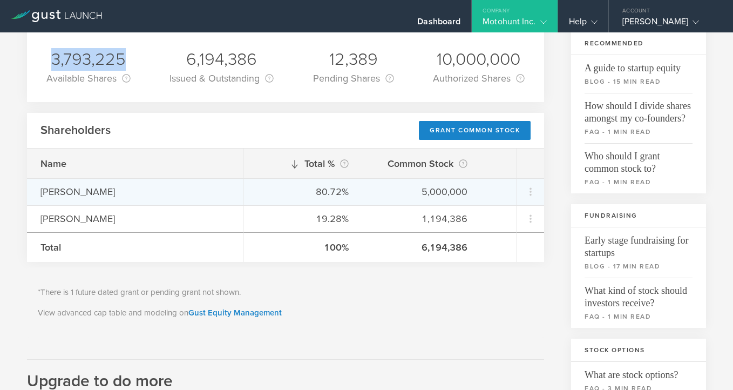  I want to click on div: 80.72%, so click(303, 192).